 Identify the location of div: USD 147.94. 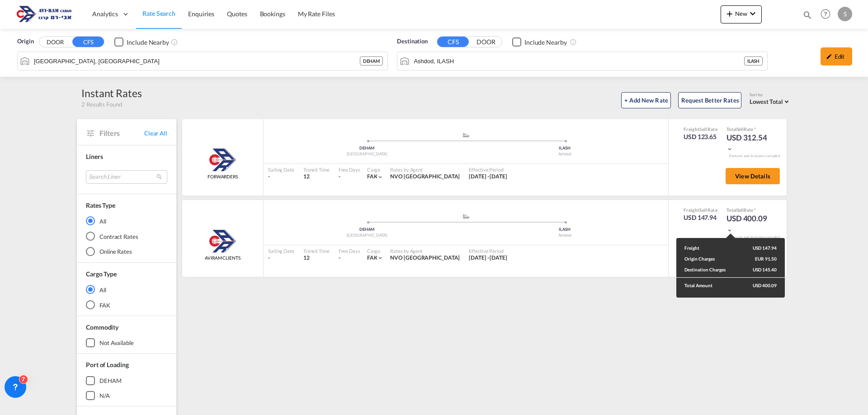
(764, 248).